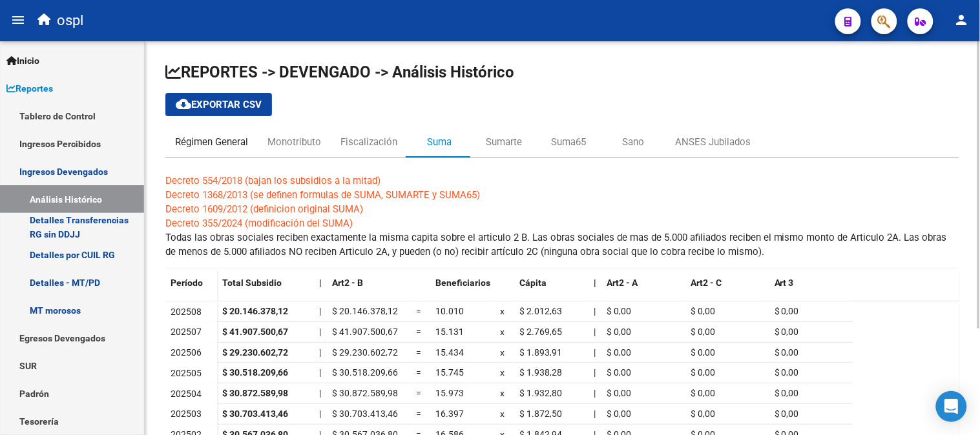  Describe the element at coordinates (186, 332) in the screenshot. I see `span: 202507` at that location.